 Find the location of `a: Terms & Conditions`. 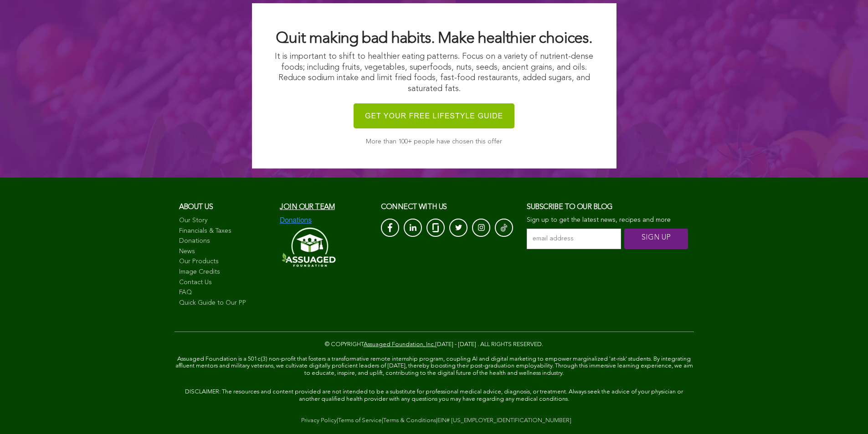

a: Terms & Conditions is located at coordinates (410, 420).